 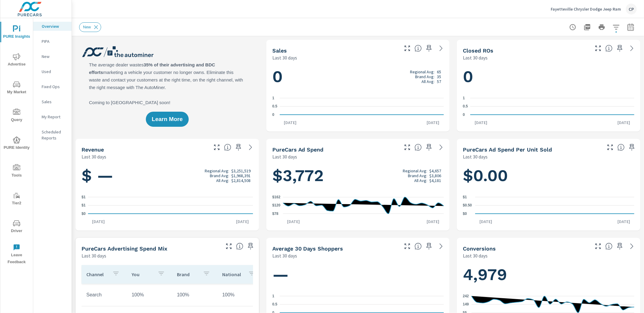 I want to click on p: $4,181, so click(x=435, y=180).